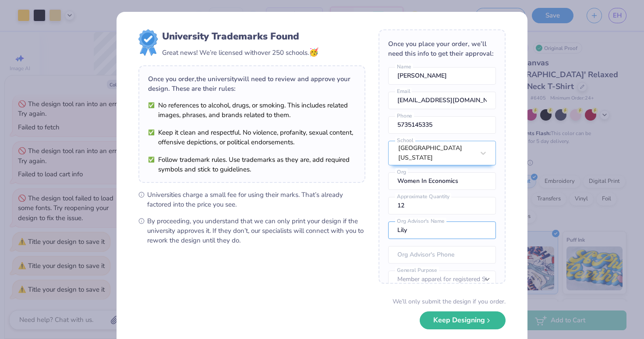 The height and width of the screenshot is (339, 644). What do you see at coordinates (252, 84) in the screenshot?
I see `div: Once you order, the university will need to review and approve your design. These are their rules:` at bounding box center [252, 84].